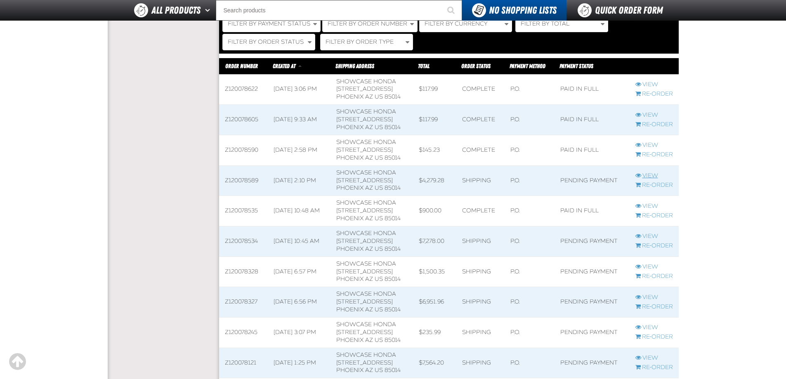 The image size is (786, 379). What do you see at coordinates (523, 10) in the screenshot?
I see `span: No Shopping Lists` at bounding box center [523, 10].